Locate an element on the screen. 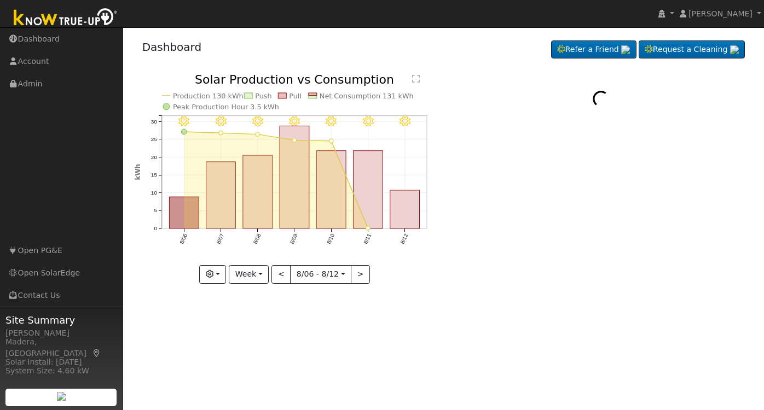  div: System Size: 4.60 kW is located at coordinates (61, 371).